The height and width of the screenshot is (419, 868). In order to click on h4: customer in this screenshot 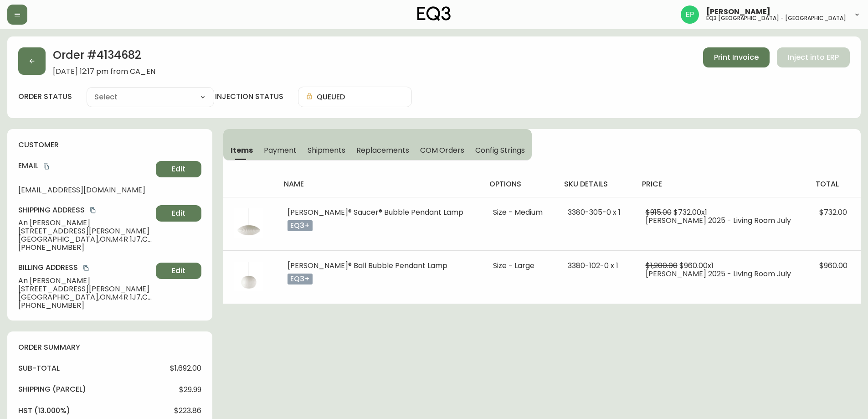, I will do `click(110, 145)`.